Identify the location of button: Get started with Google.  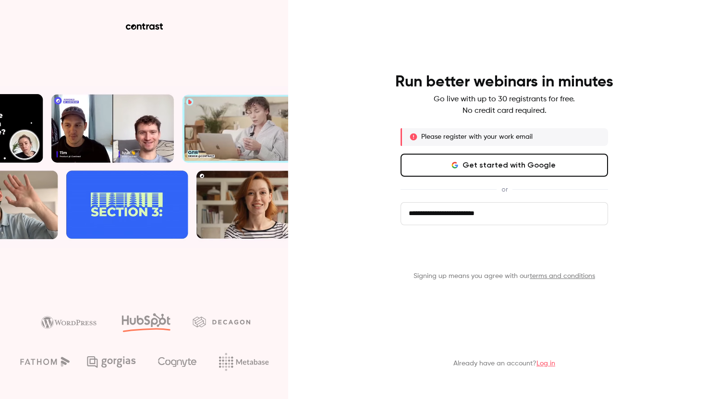
(504, 165).